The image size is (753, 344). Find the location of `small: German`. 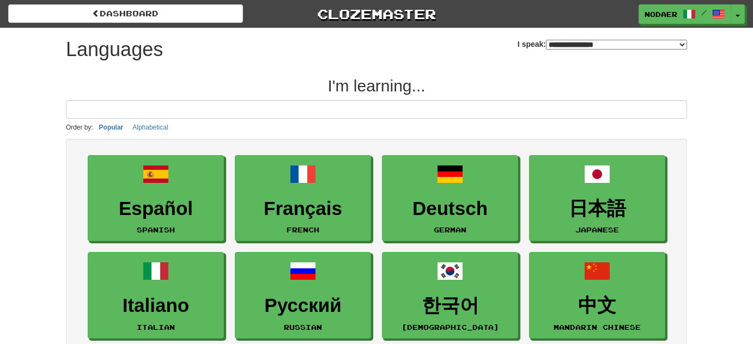

small: German is located at coordinates (450, 230).